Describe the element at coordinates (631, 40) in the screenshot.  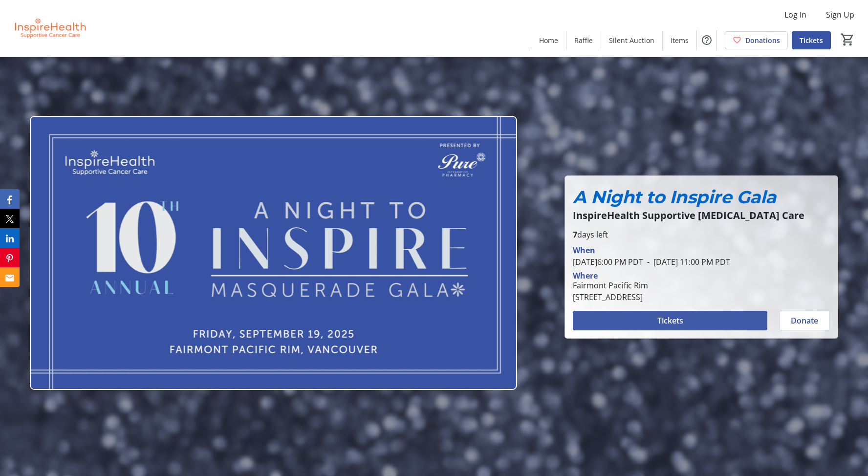
I see `span: Silent Auction` at that location.